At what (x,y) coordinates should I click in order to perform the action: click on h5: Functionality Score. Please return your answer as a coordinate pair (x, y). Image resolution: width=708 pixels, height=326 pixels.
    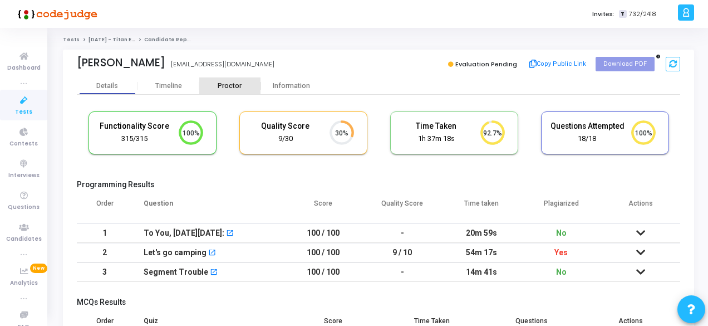
    Looking at the image, I should click on (135, 126).